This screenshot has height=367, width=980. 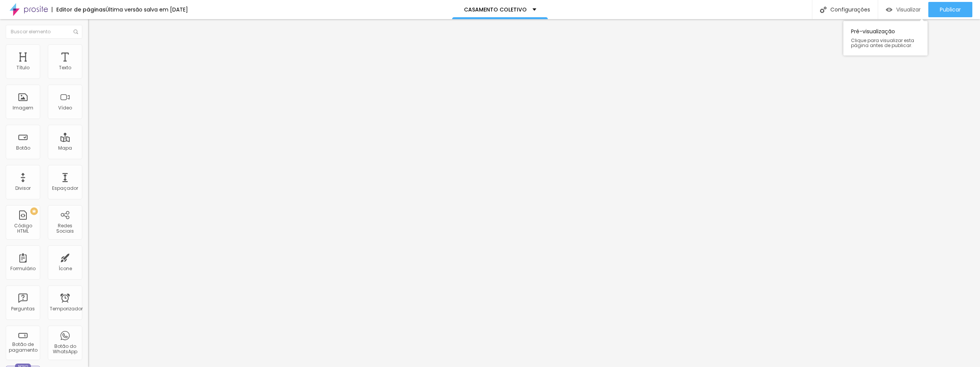 I want to click on font: Código HTML, so click(x=23, y=228).